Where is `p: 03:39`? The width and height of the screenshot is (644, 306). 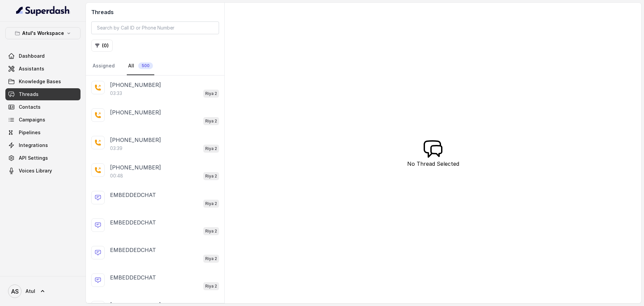 p: 03:39 is located at coordinates (116, 148).